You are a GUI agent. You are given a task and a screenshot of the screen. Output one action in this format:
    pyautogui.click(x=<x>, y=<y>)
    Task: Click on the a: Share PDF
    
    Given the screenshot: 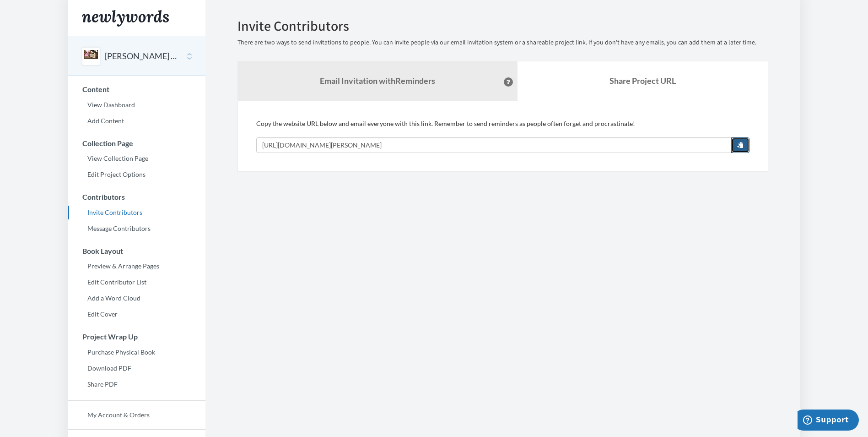 What is the action you would take?
    pyautogui.click(x=137, y=384)
    